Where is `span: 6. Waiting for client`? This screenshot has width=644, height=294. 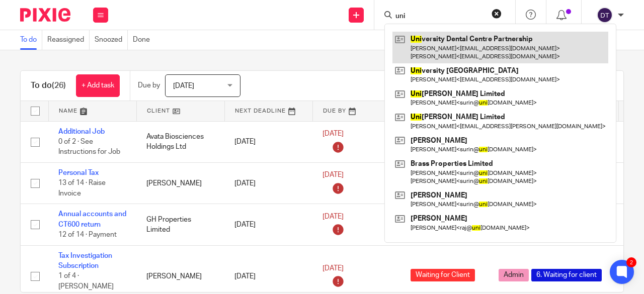
span: 6. Waiting for client is located at coordinates (566, 275).